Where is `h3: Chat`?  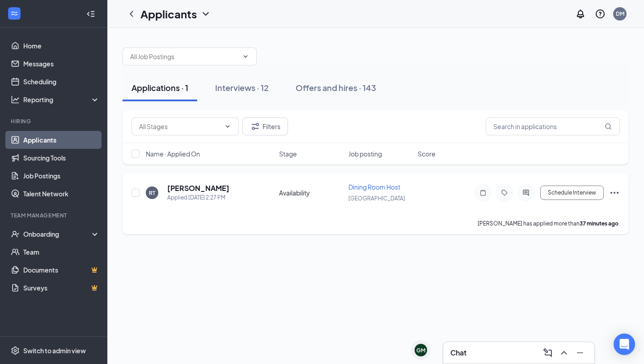 h3: Chat is located at coordinates (459, 352).